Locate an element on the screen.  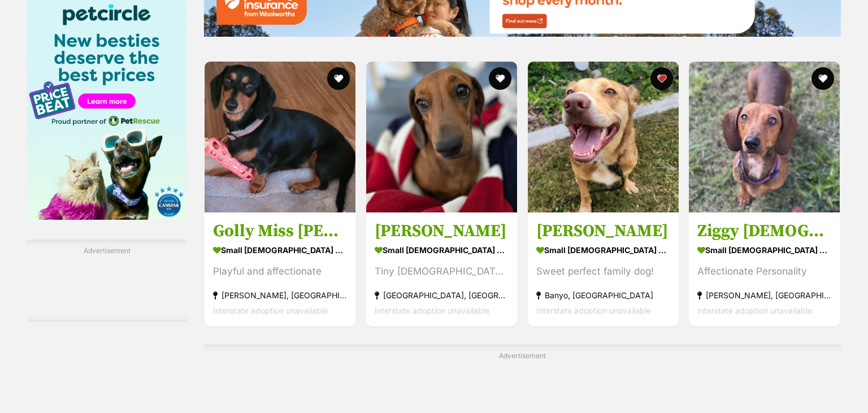
div: Playful and affectionate is located at coordinates (280, 271).